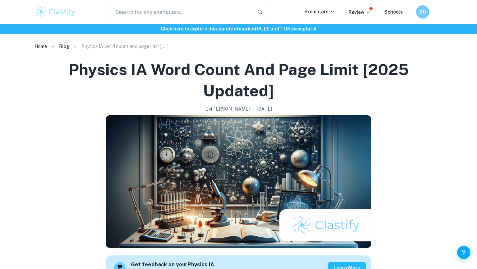 Image resolution: width=477 pixels, height=269 pixels. Describe the element at coordinates (422, 12) in the screenshot. I see `h6: SU` at that location.